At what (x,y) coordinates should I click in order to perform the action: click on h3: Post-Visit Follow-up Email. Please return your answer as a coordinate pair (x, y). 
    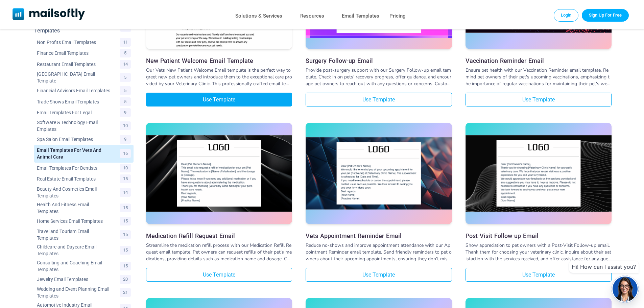
    Looking at the image, I should click on (539, 235).